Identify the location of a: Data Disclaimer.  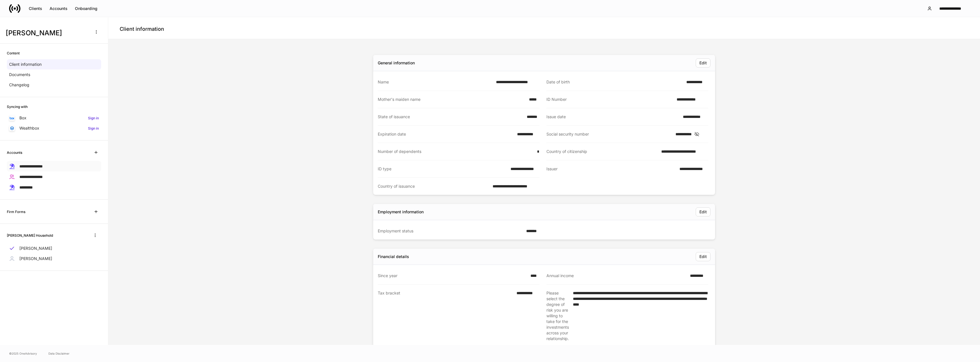
(59, 353).